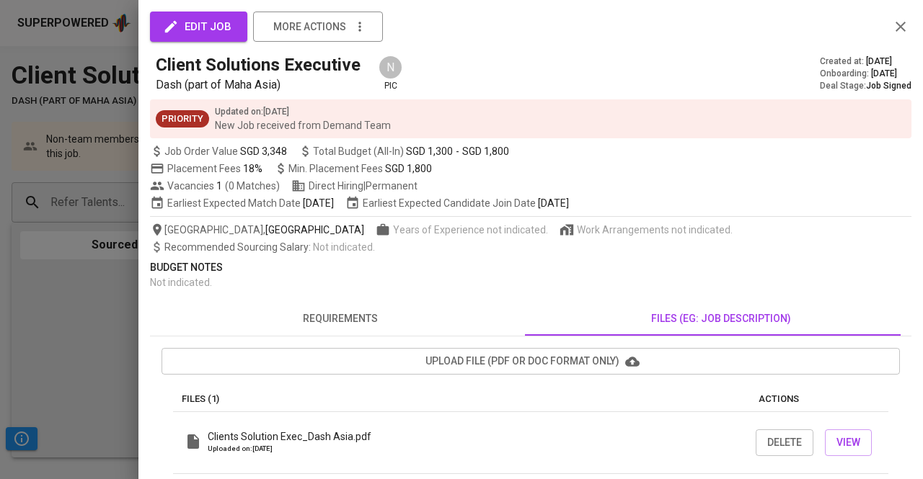  What do you see at coordinates (784, 443) in the screenshot?
I see `span: Delete` at bounding box center [784, 443].